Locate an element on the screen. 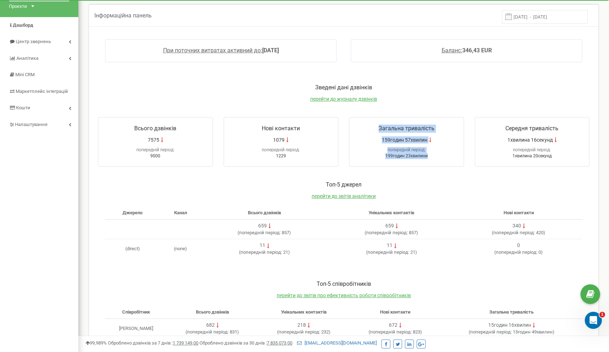 The height and width of the screenshot is (352, 609). span: Зведені дані дзвінків is located at coordinates (344, 87).